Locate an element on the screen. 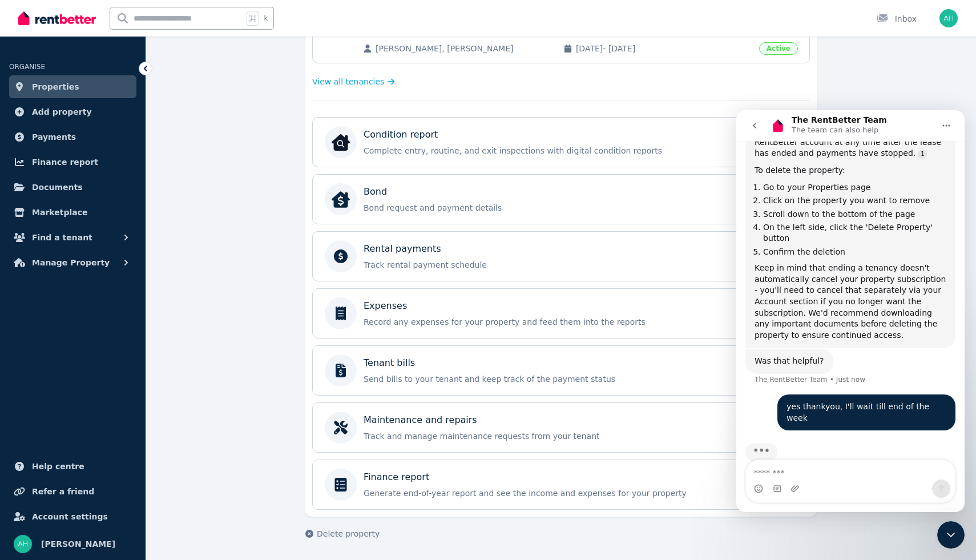 This screenshot has height=560, width=976. a: Add property is located at coordinates (72, 112).